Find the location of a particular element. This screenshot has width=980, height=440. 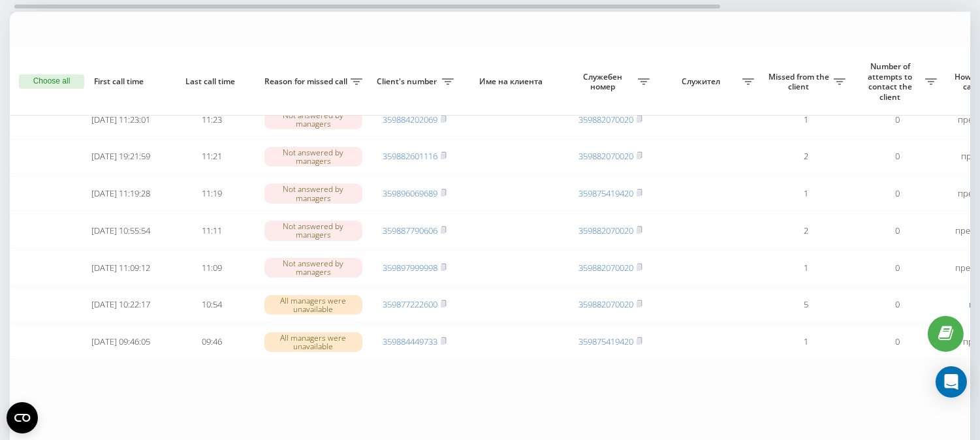

span: Client's number is located at coordinates (409, 82).